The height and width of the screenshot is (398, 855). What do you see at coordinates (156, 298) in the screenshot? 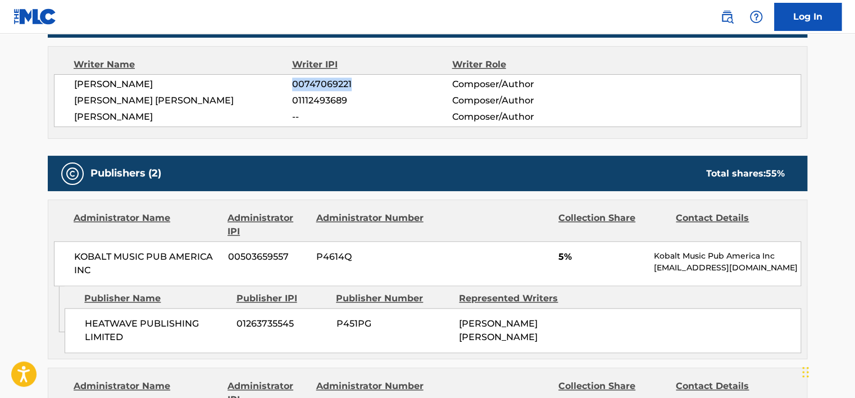
I see `div: Publisher Name` at bounding box center [156, 298].